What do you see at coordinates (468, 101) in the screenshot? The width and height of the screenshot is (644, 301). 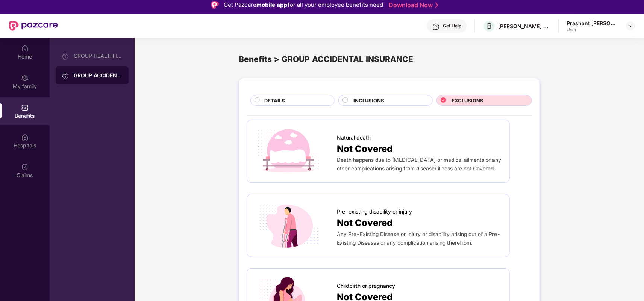 I see `span: EXCLUSIONS` at bounding box center [468, 101].